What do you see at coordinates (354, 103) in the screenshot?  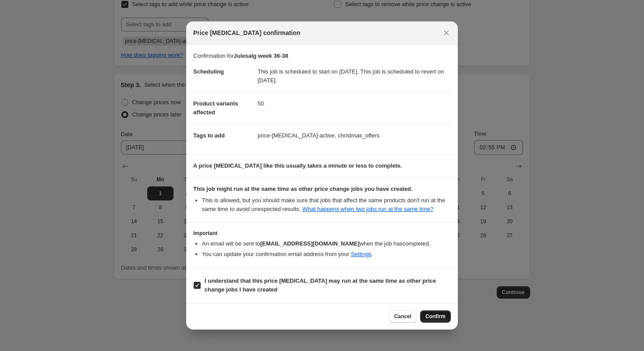 I see `dd: 50` at bounding box center [354, 103].